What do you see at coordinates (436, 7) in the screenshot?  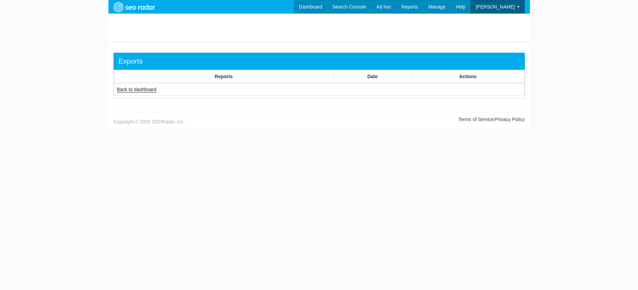 I see `span: Manage` at bounding box center [436, 7].